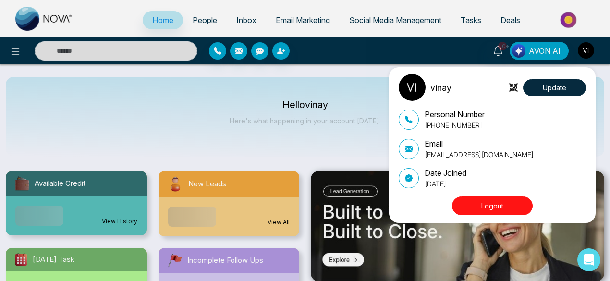 This screenshot has height=281, width=610. What do you see at coordinates (454, 114) in the screenshot?
I see `p: Personal Number` at bounding box center [454, 114].